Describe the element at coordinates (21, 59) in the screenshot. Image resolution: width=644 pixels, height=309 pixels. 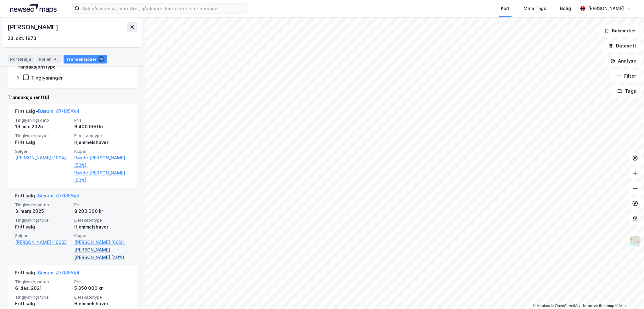
I see `div: Portefølje` at that location.